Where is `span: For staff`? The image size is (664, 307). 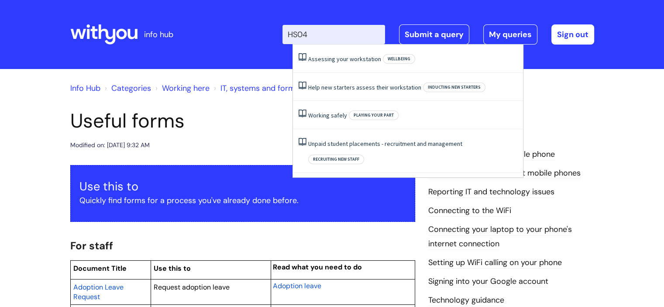
span: For staff is located at coordinates (92, 245).